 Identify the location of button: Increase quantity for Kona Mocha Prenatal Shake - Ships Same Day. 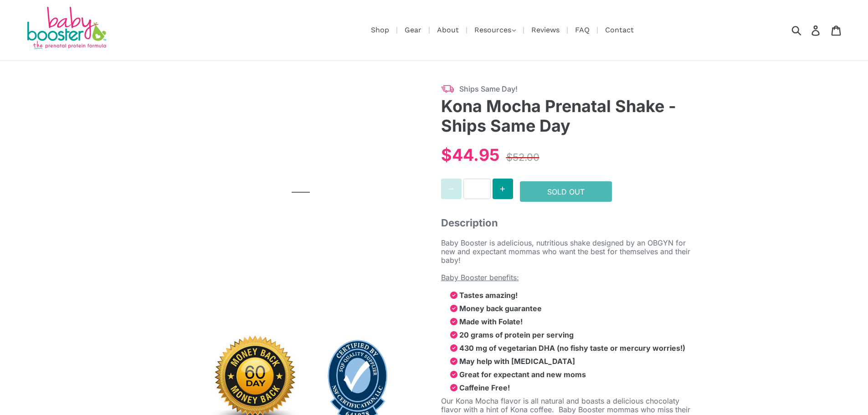
(503, 189).